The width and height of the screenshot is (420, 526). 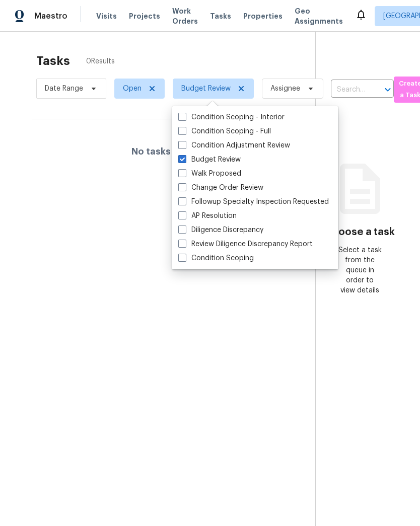 I want to click on span: Budget Review, so click(x=206, y=89).